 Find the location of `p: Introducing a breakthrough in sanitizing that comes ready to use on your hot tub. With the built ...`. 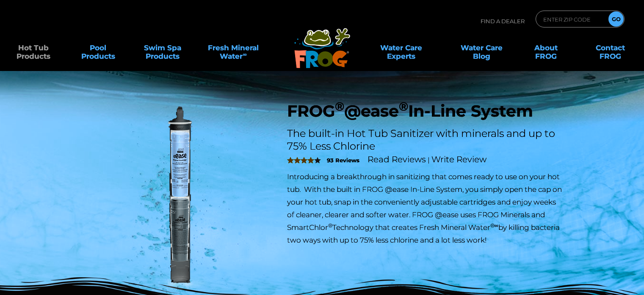

p: Introducing a breakthrough in sanitizing that comes ready to use on your hot tub. With the built ... is located at coordinates (425, 208).